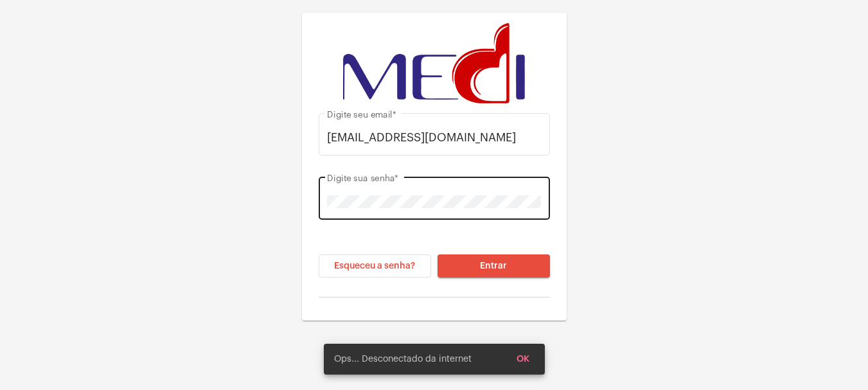  What do you see at coordinates (493, 266) in the screenshot?
I see `span: Entrar` at bounding box center [493, 266].